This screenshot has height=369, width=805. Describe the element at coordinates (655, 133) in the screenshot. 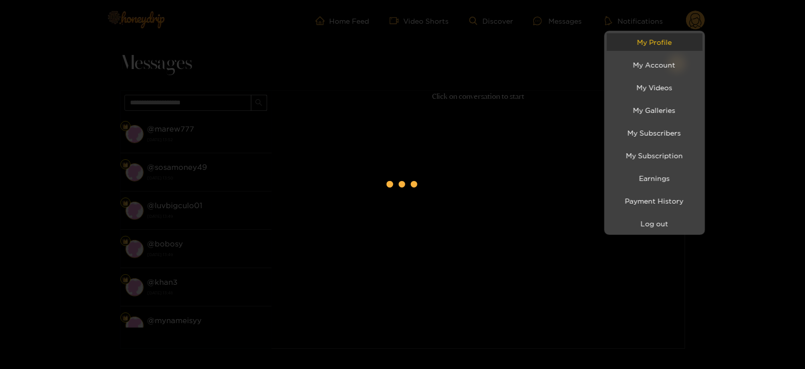

I see `a: My Subscribers` at that location.